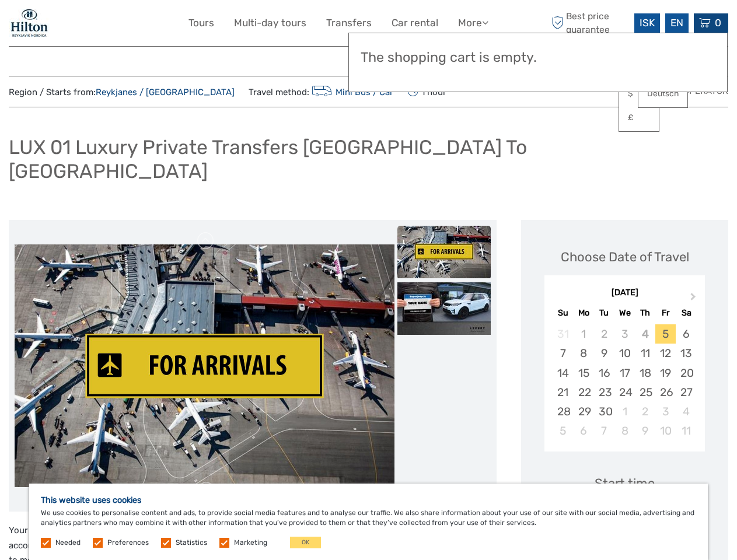 This screenshot has height=560, width=737. What do you see at coordinates (562, 353) in the screenshot?
I see `div: Choose Sunday, September 7th, 2025` at bounding box center [562, 353].